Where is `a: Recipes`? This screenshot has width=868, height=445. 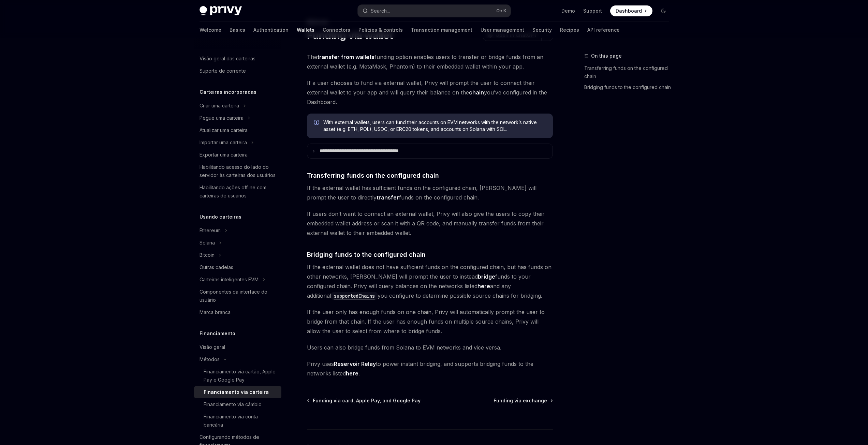 a: Recipes is located at coordinates (570, 30).